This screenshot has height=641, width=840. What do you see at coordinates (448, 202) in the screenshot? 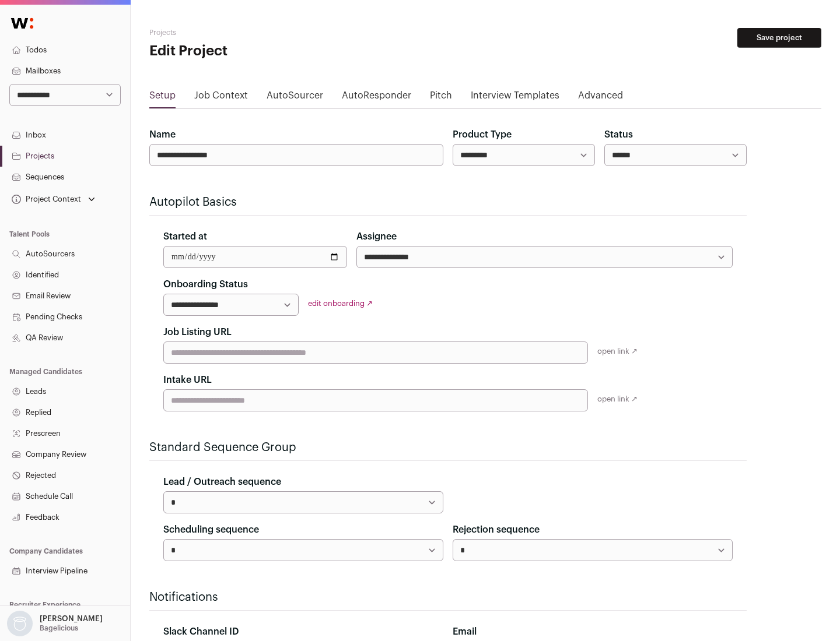
I see `h2: Autopilot Basics` at bounding box center [448, 202].